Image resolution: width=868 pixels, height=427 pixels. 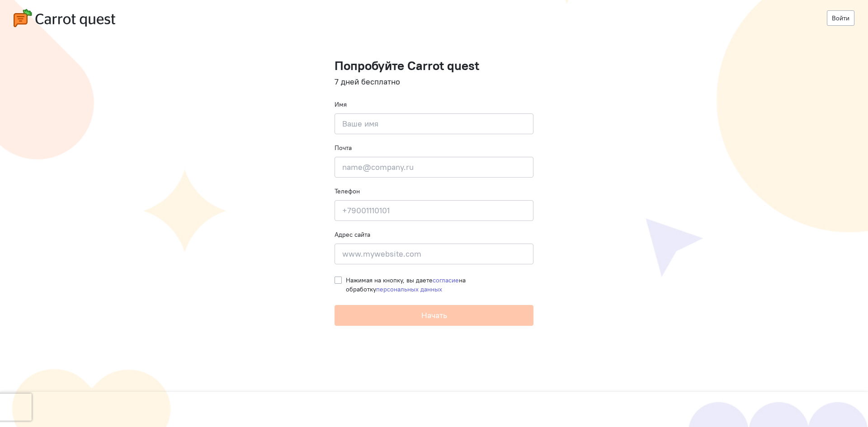 I want to click on a: согласие, so click(x=446, y=280).